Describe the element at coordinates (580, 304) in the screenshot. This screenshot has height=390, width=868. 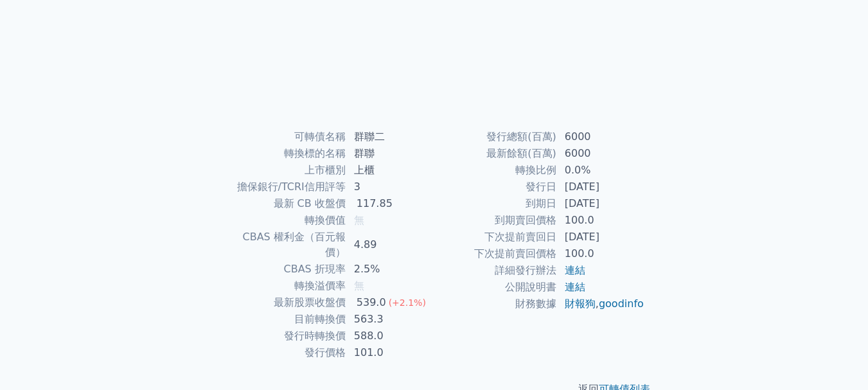
I see `a: 財報狗` at that location.